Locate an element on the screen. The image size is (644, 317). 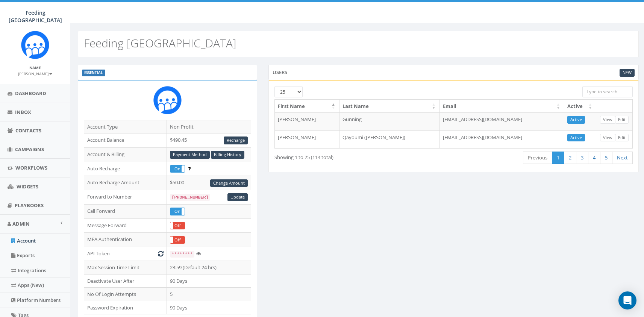
td: 23:59 (Default 24 hrs) is located at coordinates (209, 267).